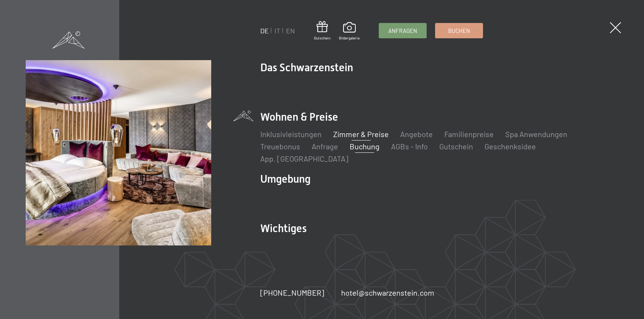 Image resolution: width=644 pixels, height=319 pixels. I want to click on a: Geschenksidee, so click(510, 146).